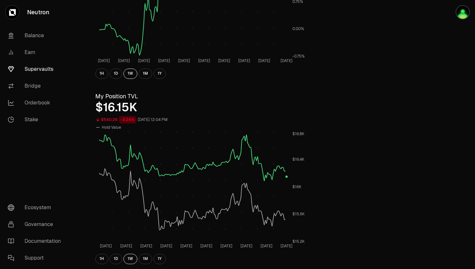  I want to click on a: Stake, so click(36, 119).